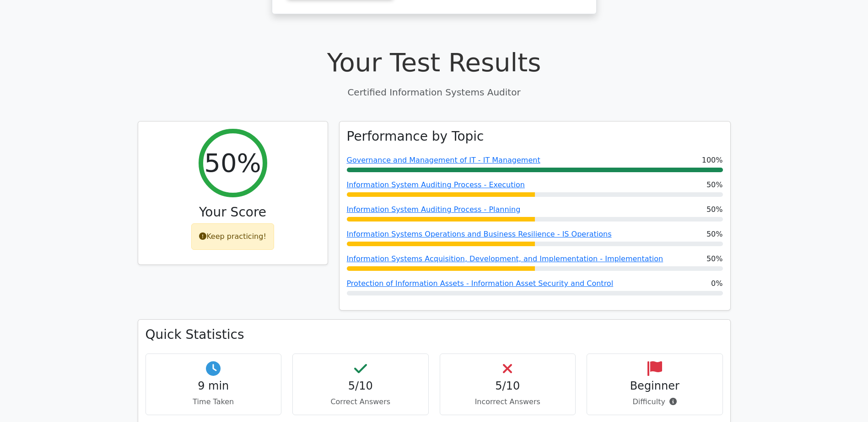  I want to click on div: Keep practicing!, so click(233, 237).